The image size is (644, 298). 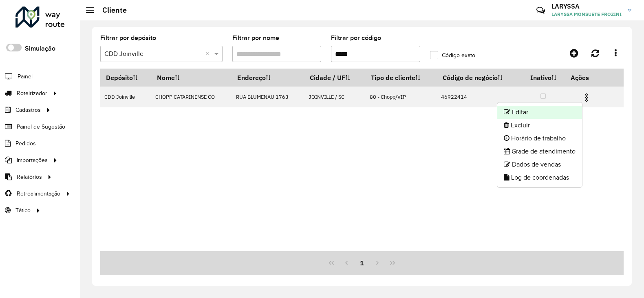 I want to click on span: Relatórios, so click(x=29, y=177).